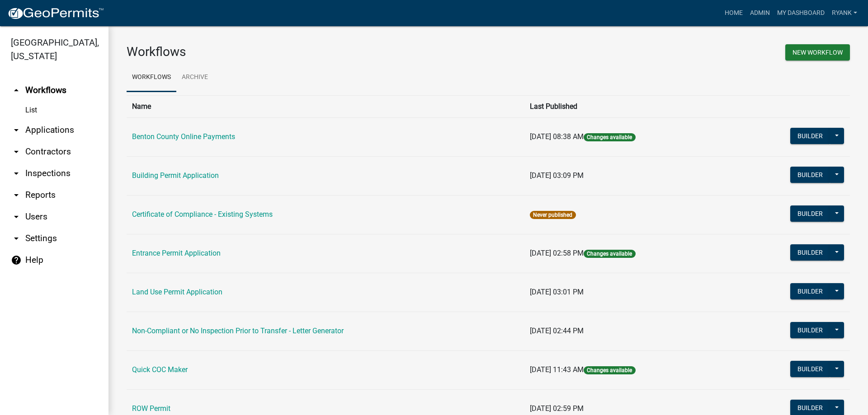 The height and width of the screenshot is (415, 868). I want to click on i: help, so click(16, 261).